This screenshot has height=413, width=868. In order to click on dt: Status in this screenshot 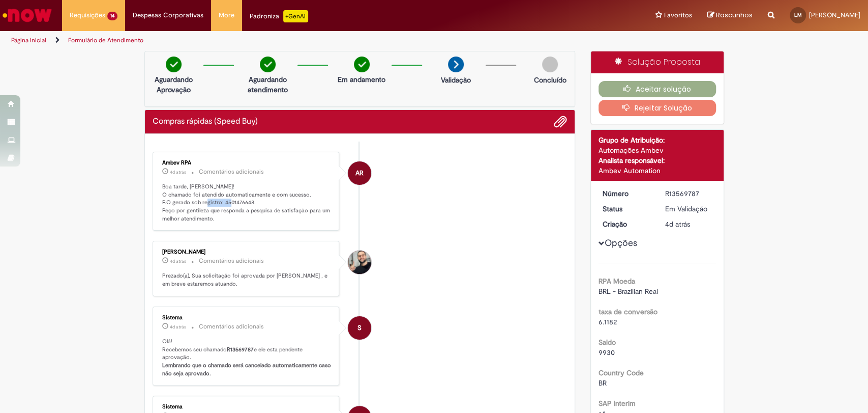, I will do `click(626, 209)`.